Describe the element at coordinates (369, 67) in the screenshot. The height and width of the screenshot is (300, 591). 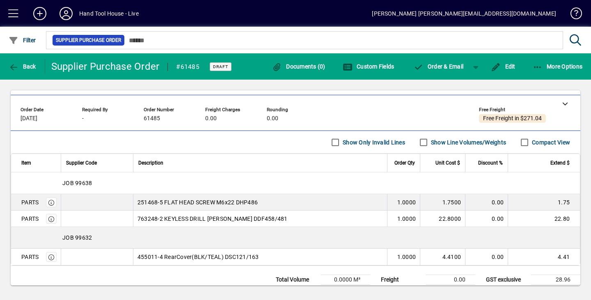
I see `button: Custom Fields` at that location.